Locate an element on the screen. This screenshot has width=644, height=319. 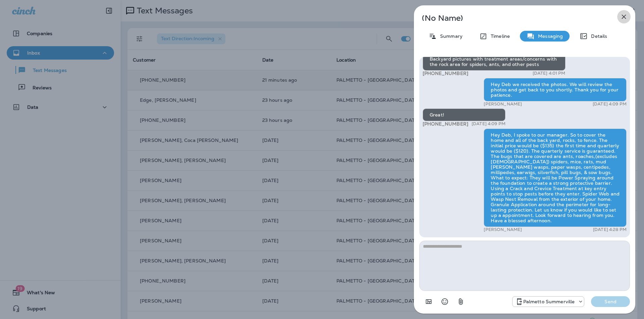
div: Hey Deb, I spoke to our manager. So to cover the home and all of the back yard, rocks, to fence. ... is located at coordinates (555, 178).